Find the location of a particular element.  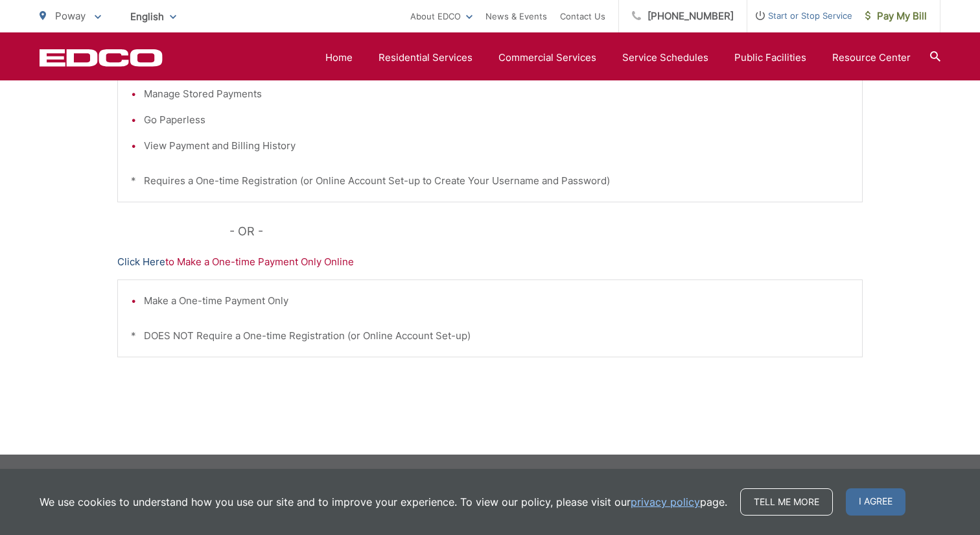

p: * DOES NOT Require a One-time Registration (or Online Account Set-up) is located at coordinates (490, 336).